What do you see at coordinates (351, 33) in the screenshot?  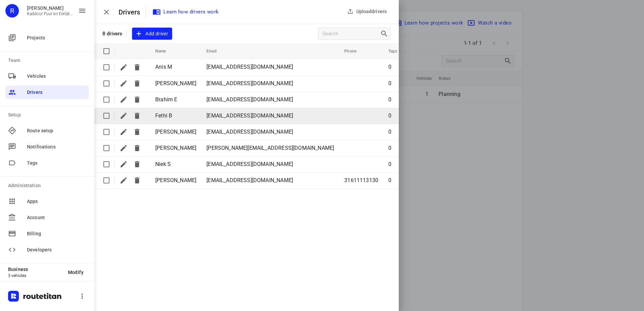 I see `input: Search drivers` at bounding box center [351, 33].